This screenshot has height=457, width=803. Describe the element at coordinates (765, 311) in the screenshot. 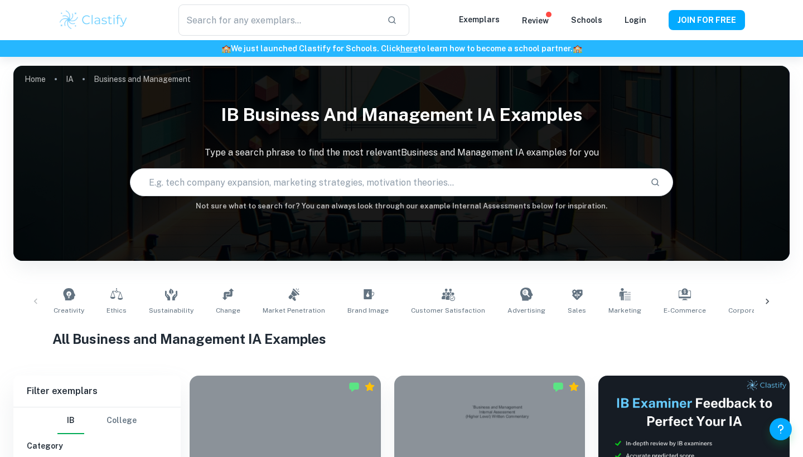

I see `span: Corporate Profitability` at that location.